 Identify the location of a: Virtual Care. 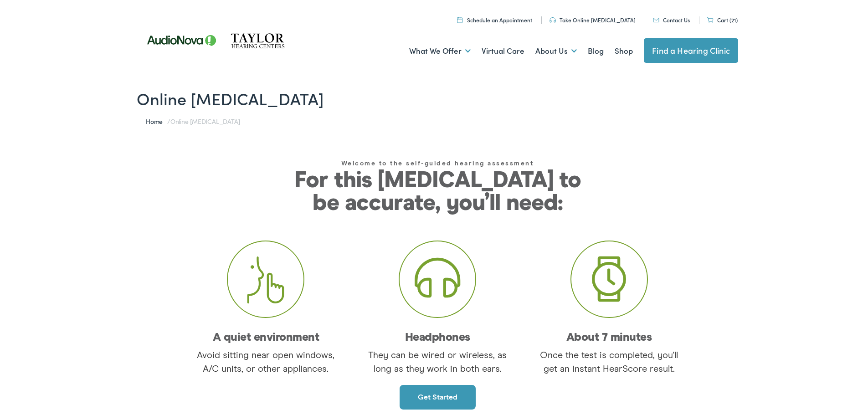
(503, 49).